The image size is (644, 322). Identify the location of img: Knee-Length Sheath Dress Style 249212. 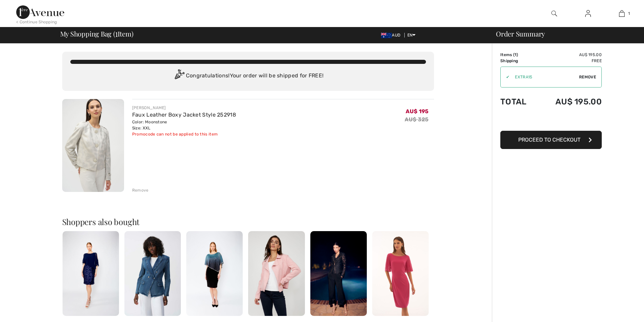
(214, 273).